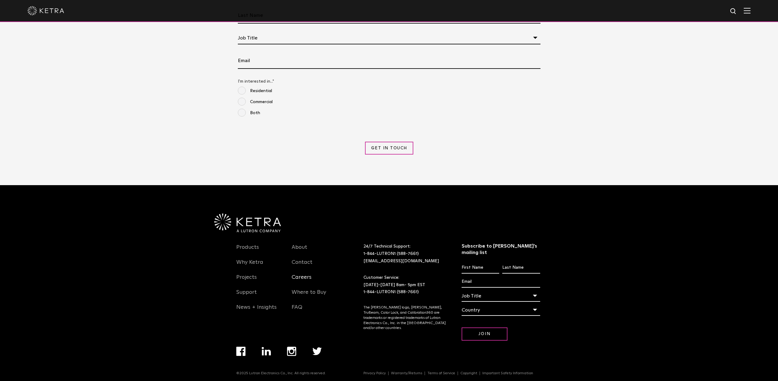 This screenshot has height=381, width=778. I want to click on span: Commercial, so click(255, 102).